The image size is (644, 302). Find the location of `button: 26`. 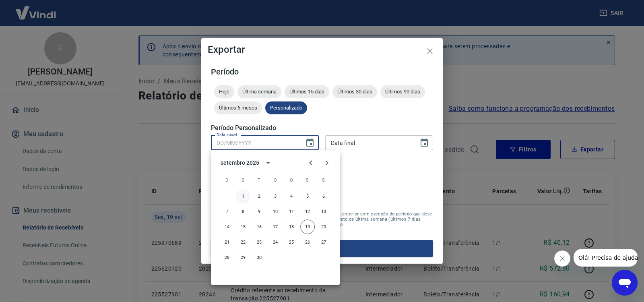

button: 26 is located at coordinates (308, 242).